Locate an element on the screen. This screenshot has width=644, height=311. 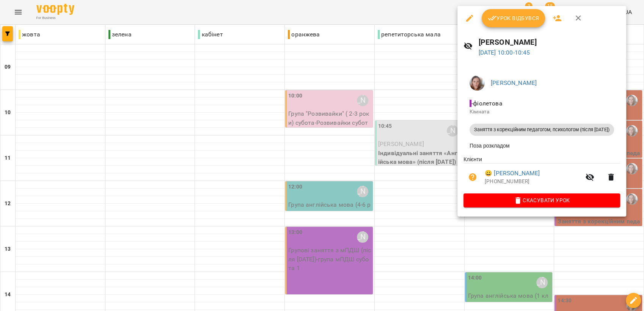
button: Урок відбувся is located at coordinates (513, 18).